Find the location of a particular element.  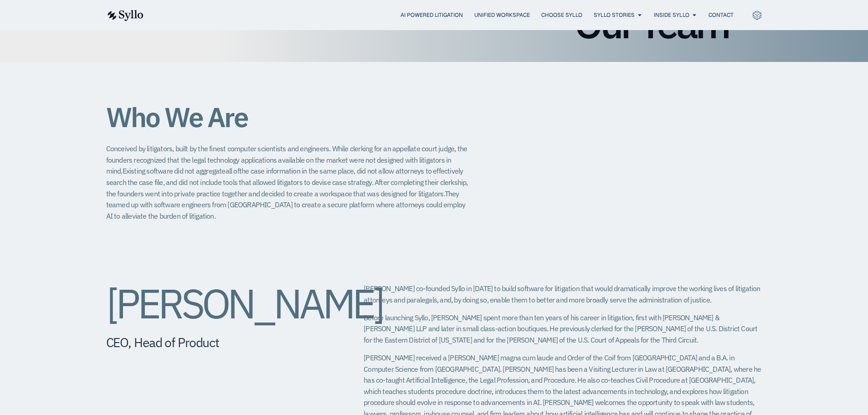

h1: Who We Are is located at coordinates (288, 117).